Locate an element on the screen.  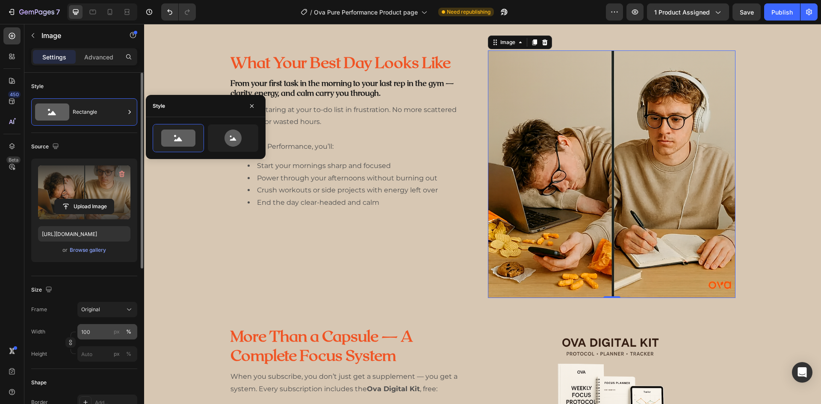
label: Frame is located at coordinates (39, 309).